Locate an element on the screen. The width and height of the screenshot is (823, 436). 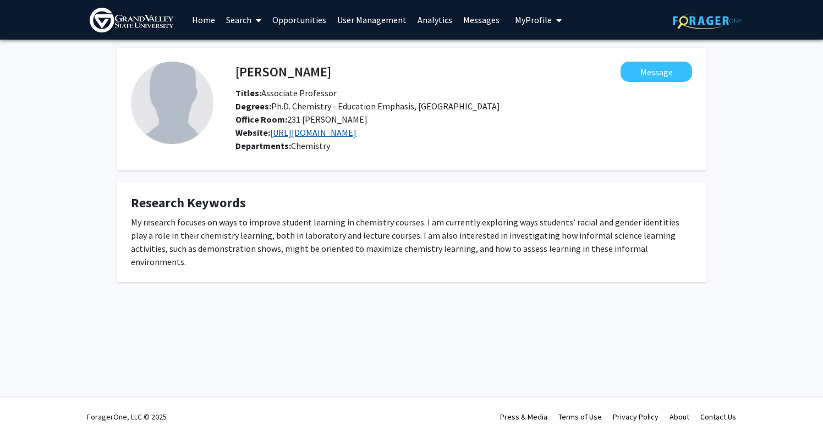
b: Degrees: is located at coordinates (253, 106).